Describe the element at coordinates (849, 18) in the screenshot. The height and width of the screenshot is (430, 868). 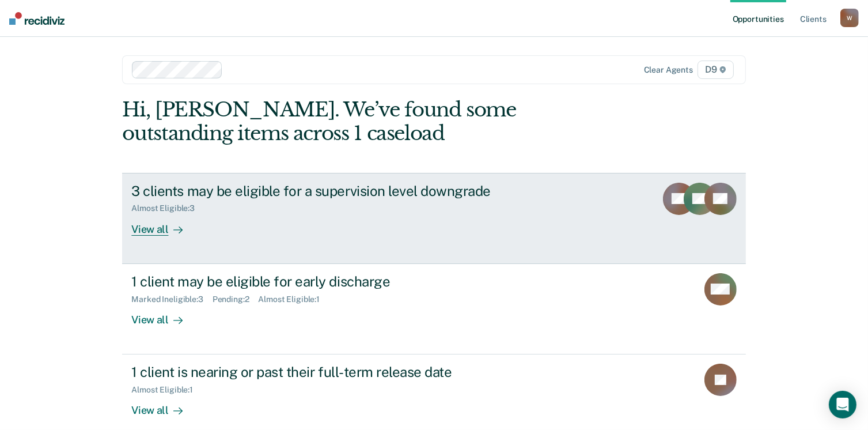
I see `div: W` at that location.